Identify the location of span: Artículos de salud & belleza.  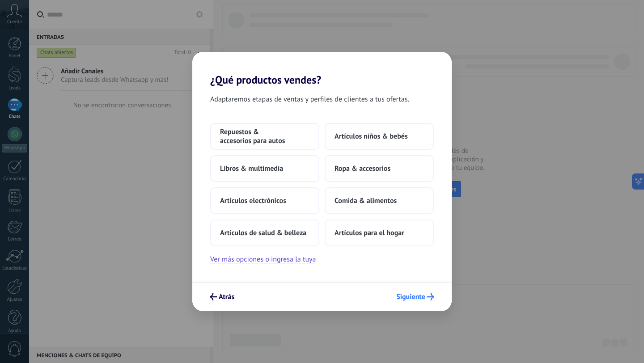
(263, 233).